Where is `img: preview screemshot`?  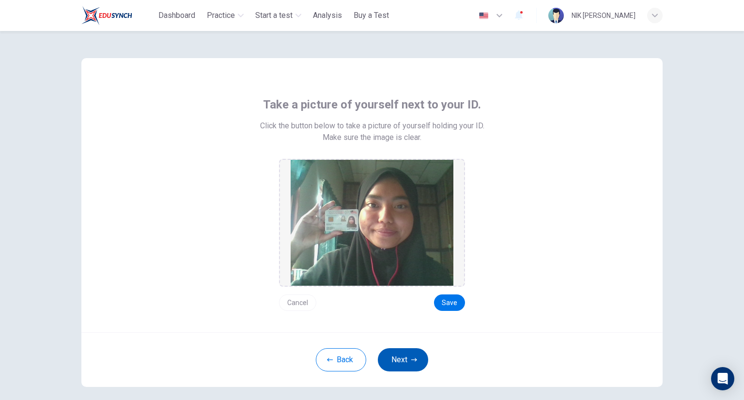 img: preview screemshot is located at coordinates (372, 223).